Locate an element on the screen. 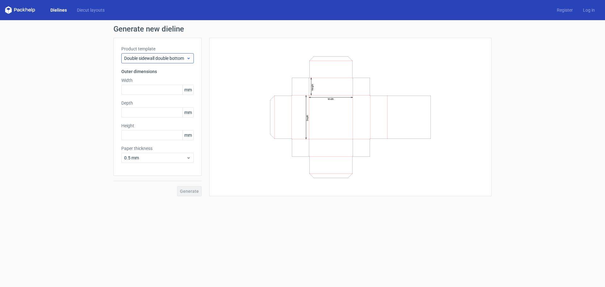 This screenshot has width=605, height=287. a: Log in is located at coordinates (589, 10).